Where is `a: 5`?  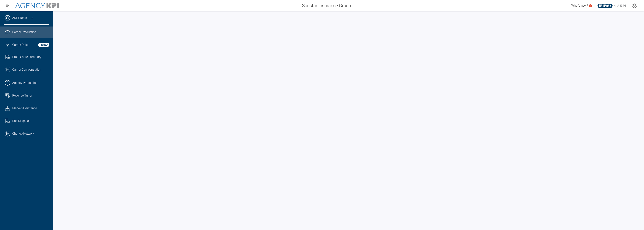
a: 5 is located at coordinates (590, 6).